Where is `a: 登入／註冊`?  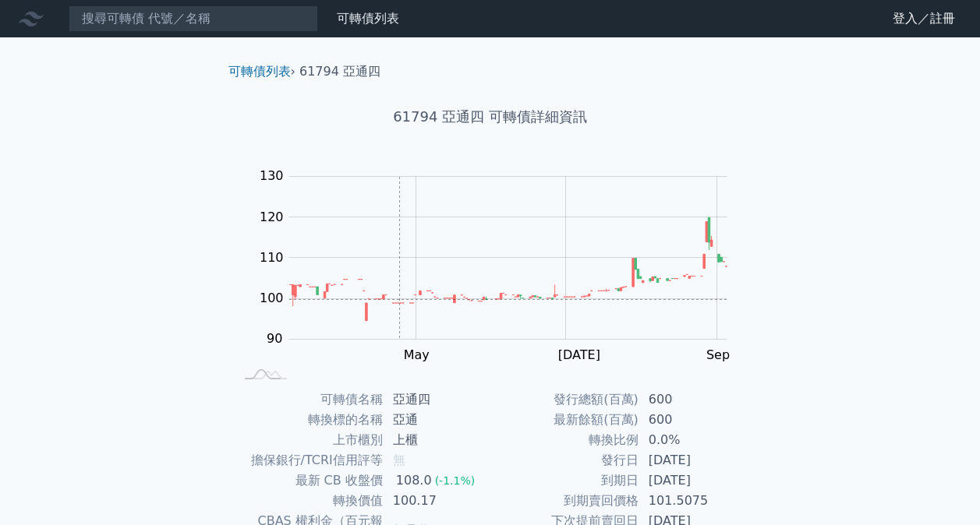 a: 登入／註冊 is located at coordinates (923, 19).